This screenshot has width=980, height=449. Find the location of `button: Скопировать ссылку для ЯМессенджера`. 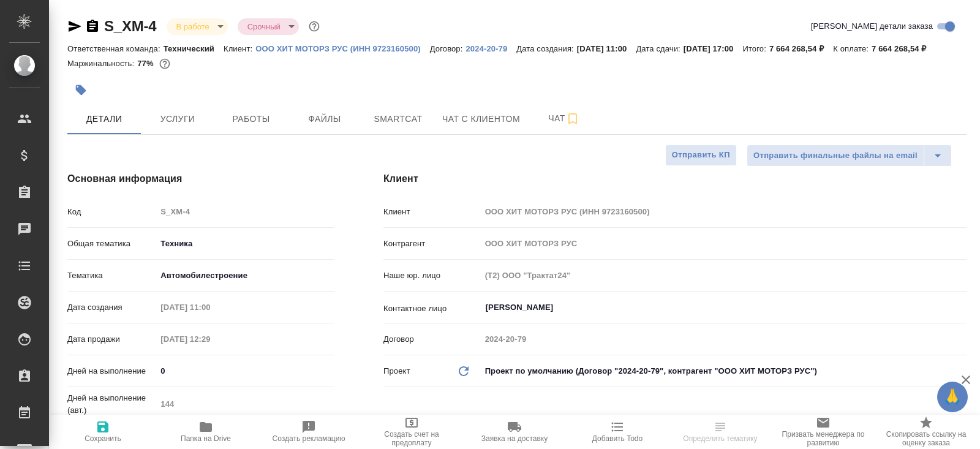

button: Скопировать ссылку для ЯМессенджера is located at coordinates (74, 26).